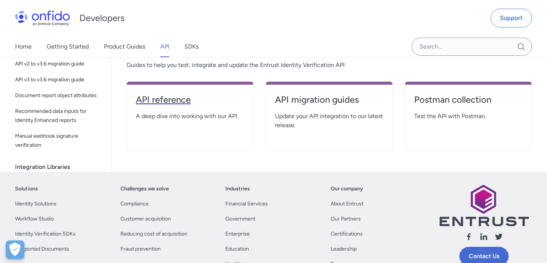 Image resolution: width=547 pixels, height=263 pixels. What do you see at coordinates (469, 237) in the screenshot?
I see `svg: Follow us facebook` at bounding box center [469, 237].